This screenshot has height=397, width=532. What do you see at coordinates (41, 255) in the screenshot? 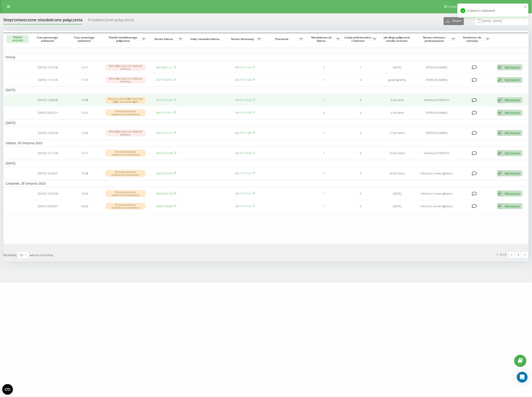
I see `span: wierszy na stronę` at bounding box center [41, 255].